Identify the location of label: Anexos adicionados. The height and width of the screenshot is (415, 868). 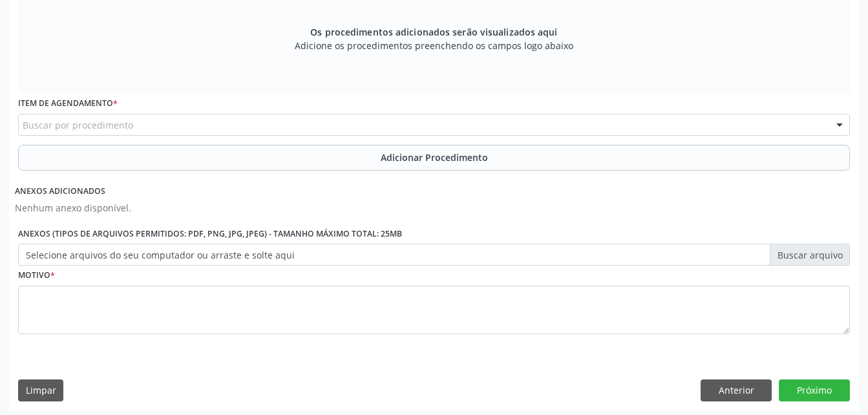
(60, 191).